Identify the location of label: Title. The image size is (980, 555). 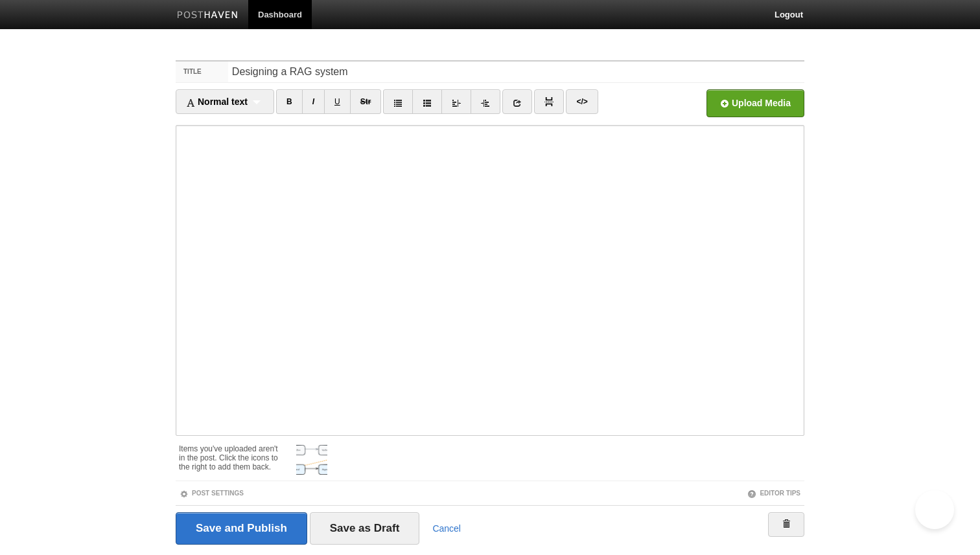
(202, 72).